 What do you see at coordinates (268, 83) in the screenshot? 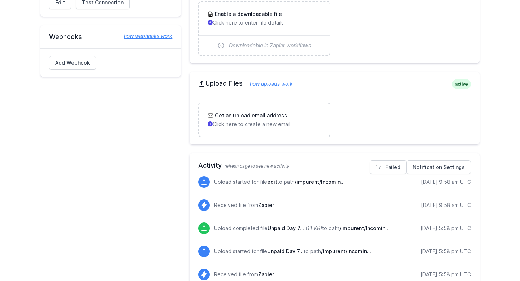
I see `a: how uploads work` at bounding box center [268, 83].